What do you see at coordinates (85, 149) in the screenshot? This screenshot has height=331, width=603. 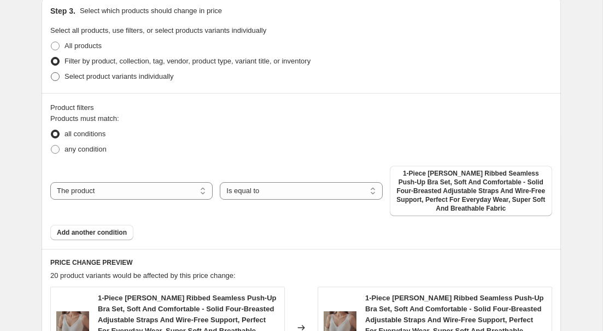 I see `span: any condition` at bounding box center [85, 149].